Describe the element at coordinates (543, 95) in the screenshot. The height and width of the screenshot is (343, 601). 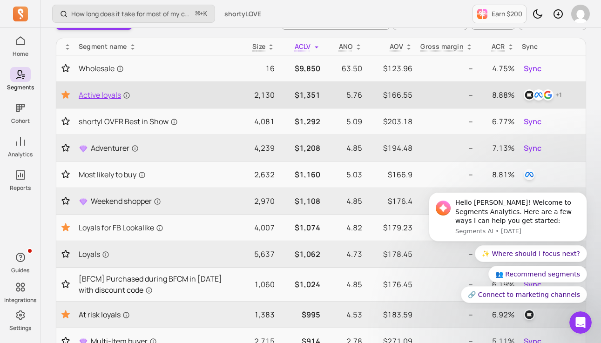
I see `button: klaviyofacebookgoogle+1` at that location.